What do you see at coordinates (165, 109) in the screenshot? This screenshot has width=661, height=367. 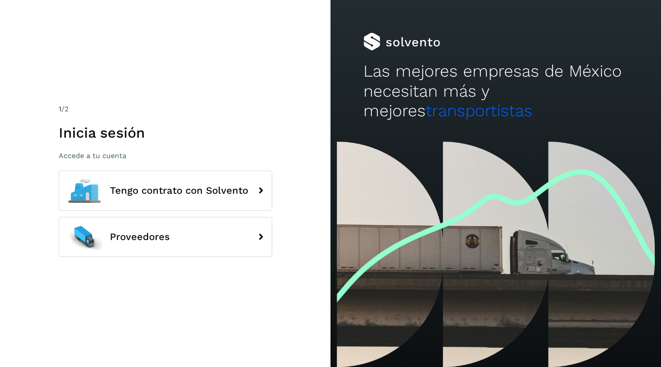 I see `div: /2` at bounding box center [165, 109].